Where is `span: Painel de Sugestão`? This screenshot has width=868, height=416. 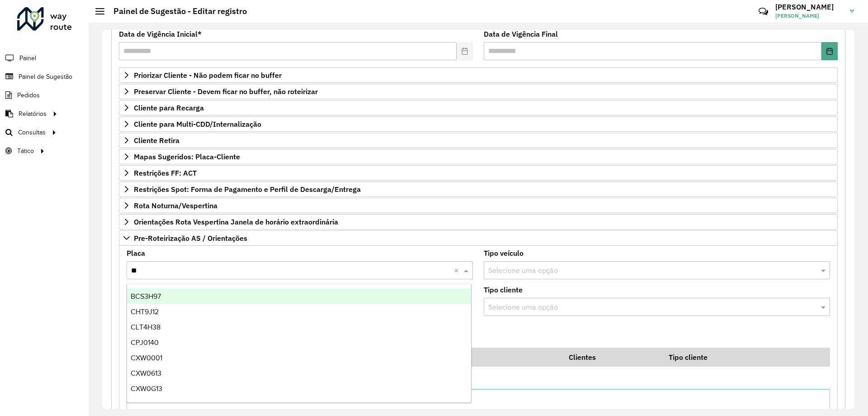
span: Painel de Sugestão is located at coordinates (45, 76).